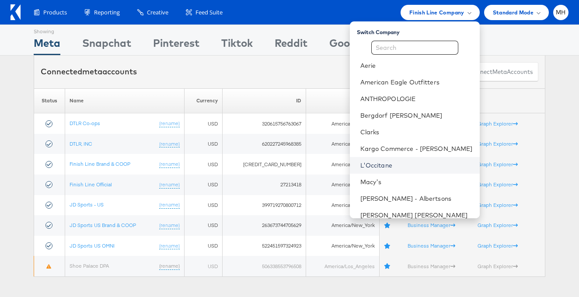 The height and width of the screenshot is (297, 579). What do you see at coordinates (416, 99) in the screenshot?
I see `a: ANTHROPOLOGIE` at bounding box center [416, 99].